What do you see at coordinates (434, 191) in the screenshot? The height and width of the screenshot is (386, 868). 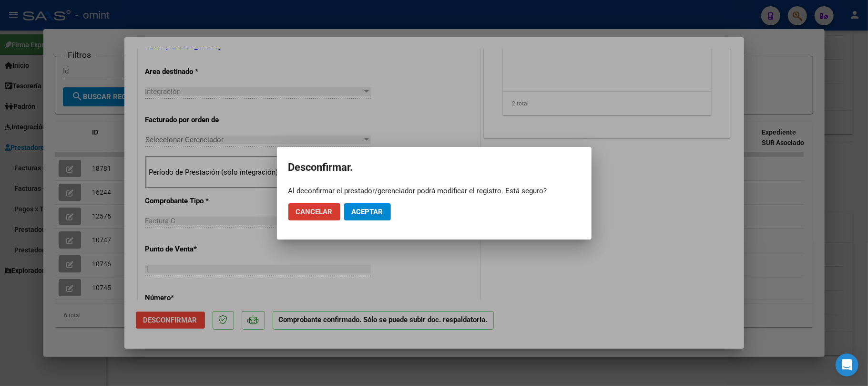 I see `div: Al deconfirmar el prestador/gerenciador podrá modificar el registro. Está seguro?` at bounding box center [434, 191].